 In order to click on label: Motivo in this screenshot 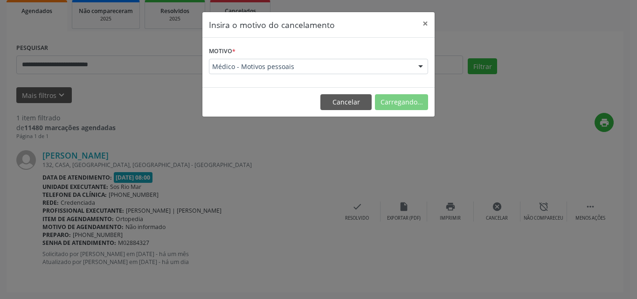, I will do `click(222, 51)`.